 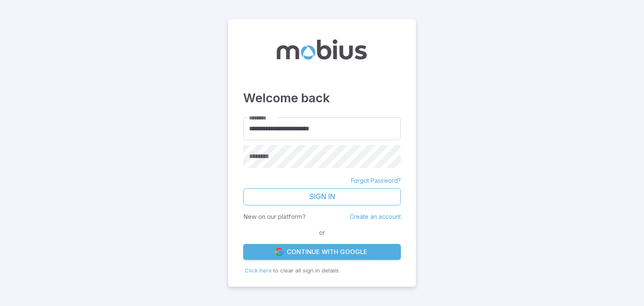 What do you see at coordinates (322, 252) in the screenshot?
I see `a: Continue with Google` at bounding box center [322, 252].